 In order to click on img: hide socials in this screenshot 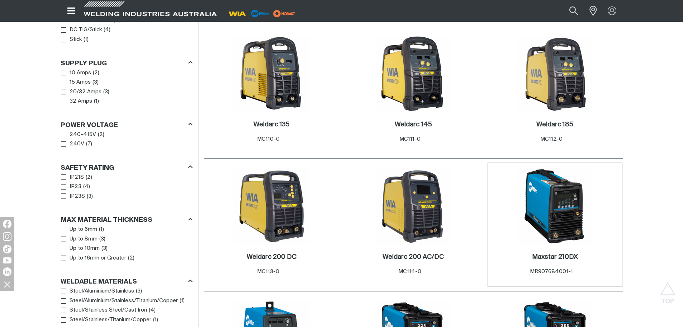, I will do `click(7, 284)`.